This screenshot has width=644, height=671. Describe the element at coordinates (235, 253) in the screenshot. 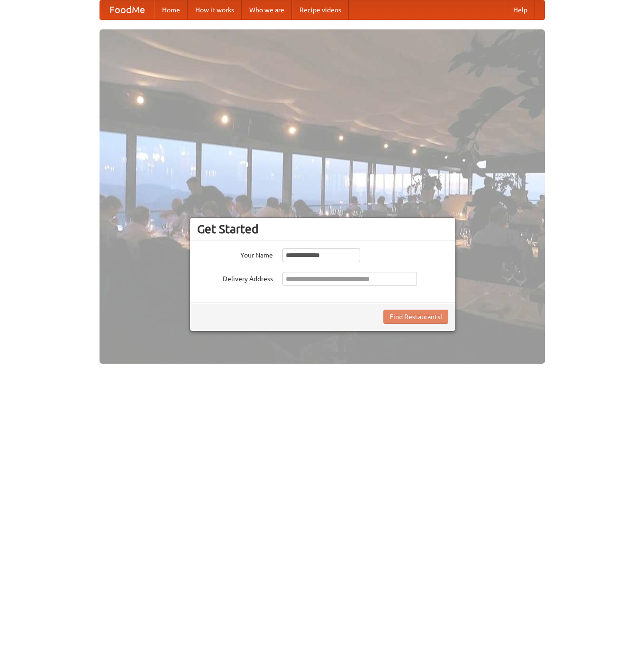

I see `label: Your Name` at that location.